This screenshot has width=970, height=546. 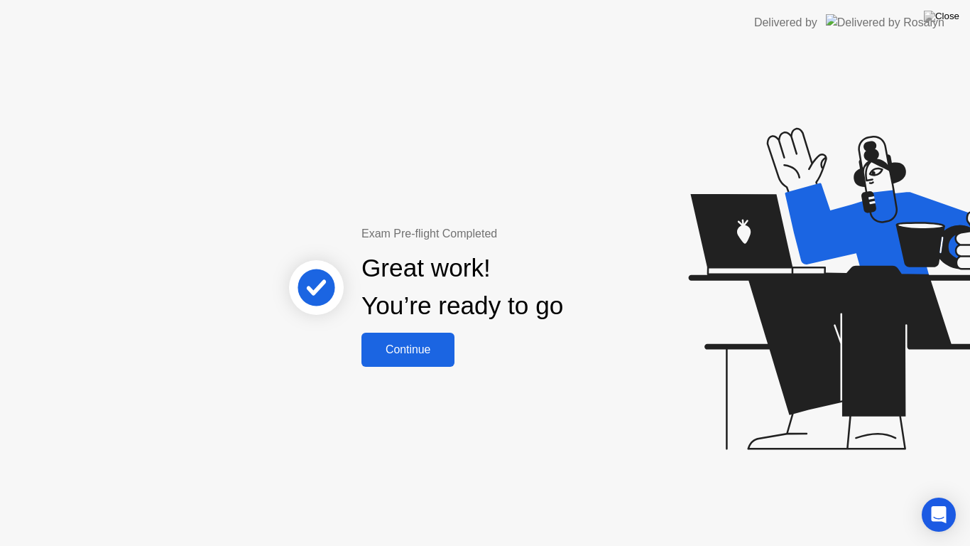 What do you see at coordinates (885, 22) in the screenshot?
I see `img: Delivered by Rosalyn` at bounding box center [885, 22].